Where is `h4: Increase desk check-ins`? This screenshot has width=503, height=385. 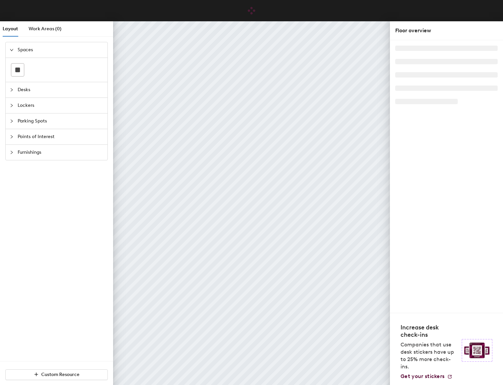 h4: Increase desk check-ins is located at coordinates (429, 331).